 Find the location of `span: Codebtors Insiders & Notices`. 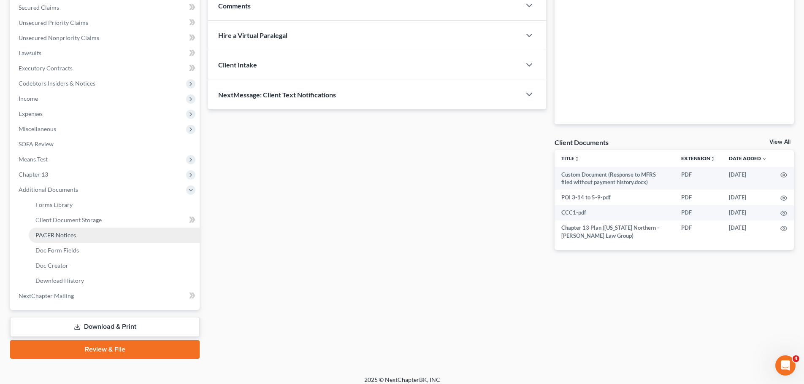

span: Codebtors Insiders & Notices is located at coordinates (57, 83).